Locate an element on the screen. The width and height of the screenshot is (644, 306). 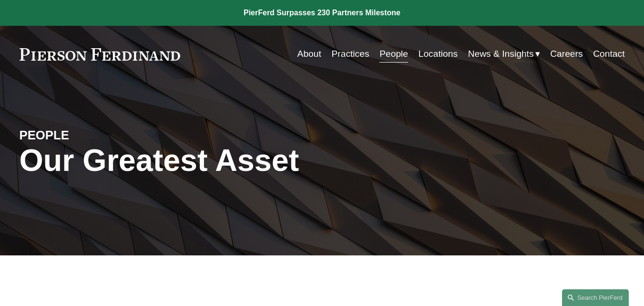
h1: Our Greatest Asset is located at coordinates (221, 160).